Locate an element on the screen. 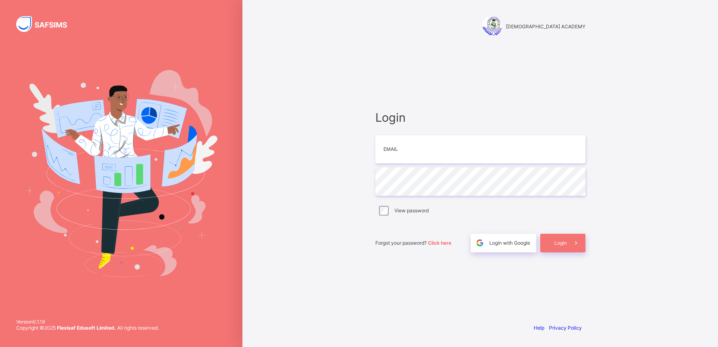 Image resolution: width=718 pixels, height=347 pixels. span: Login with Google is located at coordinates (509, 242).